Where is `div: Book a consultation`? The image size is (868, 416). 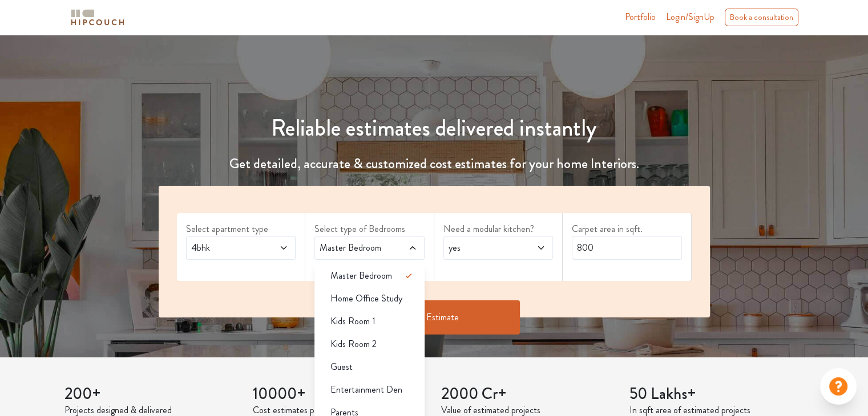 div: Book a consultation is located at coordinates (761, 17).